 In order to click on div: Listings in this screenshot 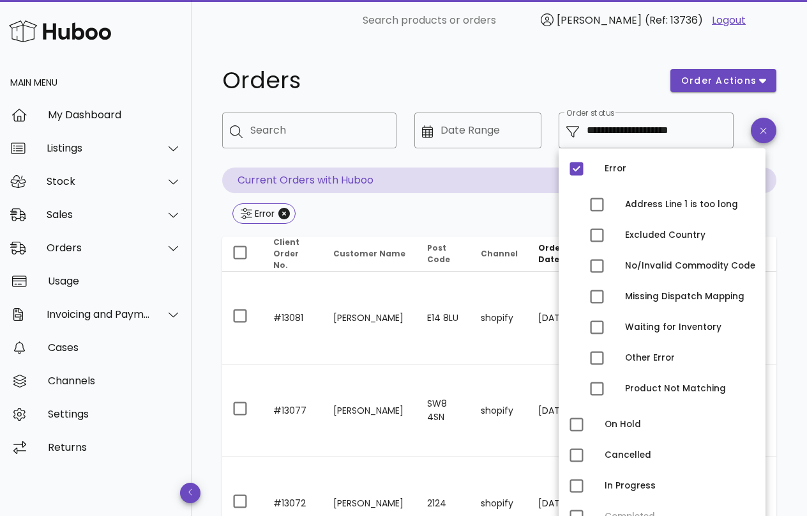, I will do `click(98, 148)`.